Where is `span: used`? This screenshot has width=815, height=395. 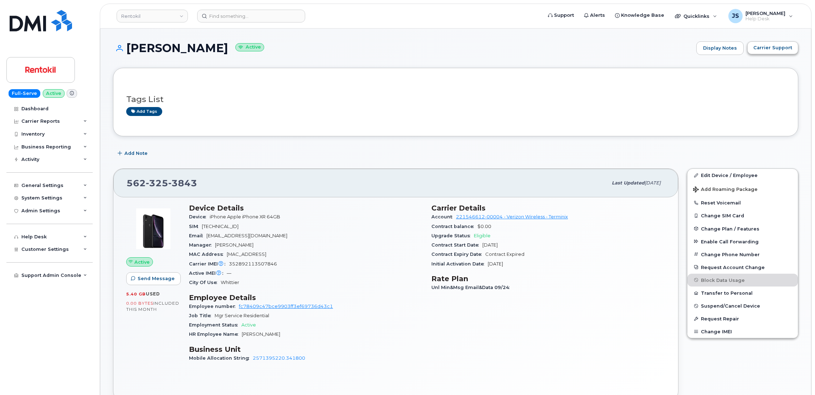
span: used is located at coordinates (153, 294).